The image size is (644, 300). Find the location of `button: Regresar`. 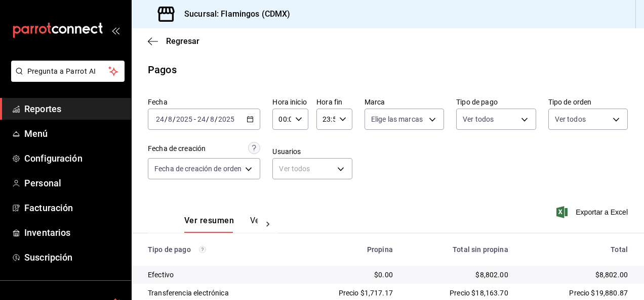

button: Regresar is located at coordinates (173, 41).